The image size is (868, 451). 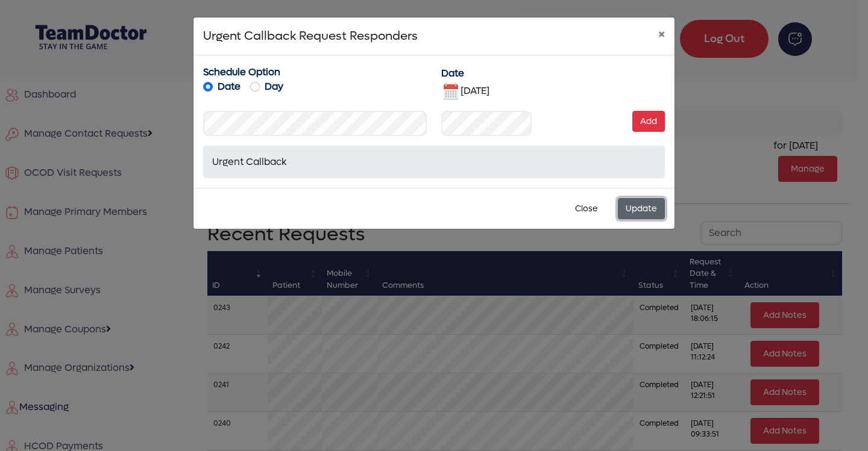 I want to click on label: Schedule Option, so click(x=242, y=72).